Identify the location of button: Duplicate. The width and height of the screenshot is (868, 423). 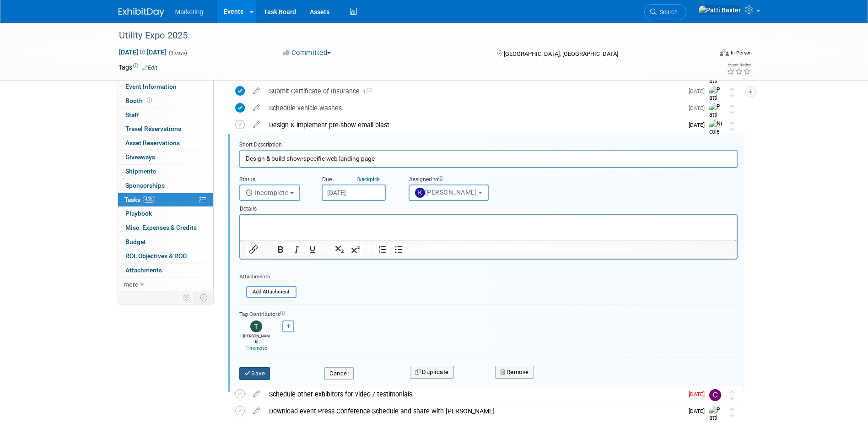
(432, 372).